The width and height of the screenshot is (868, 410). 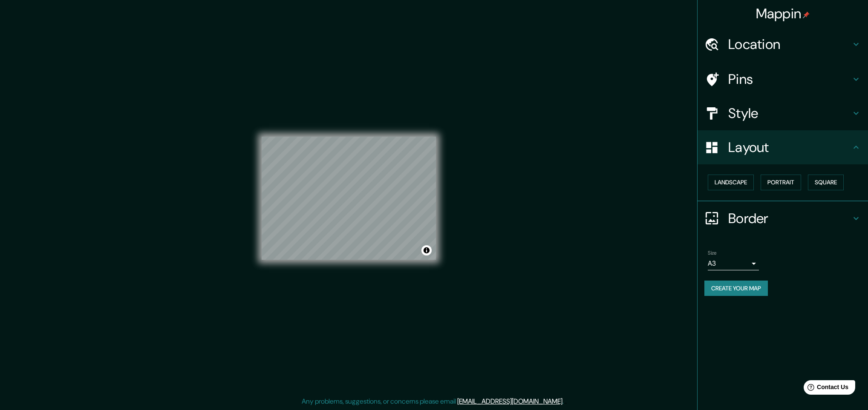 I want to click on img: pin-icon.png, so click(x=806, y=15).